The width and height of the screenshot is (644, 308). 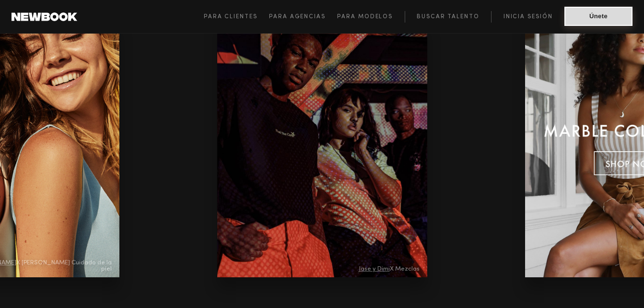 What do you see at coordinates (527, 17) in the screenshot?
I see `a: Inicia sesión` at bounding box center [527, 17].